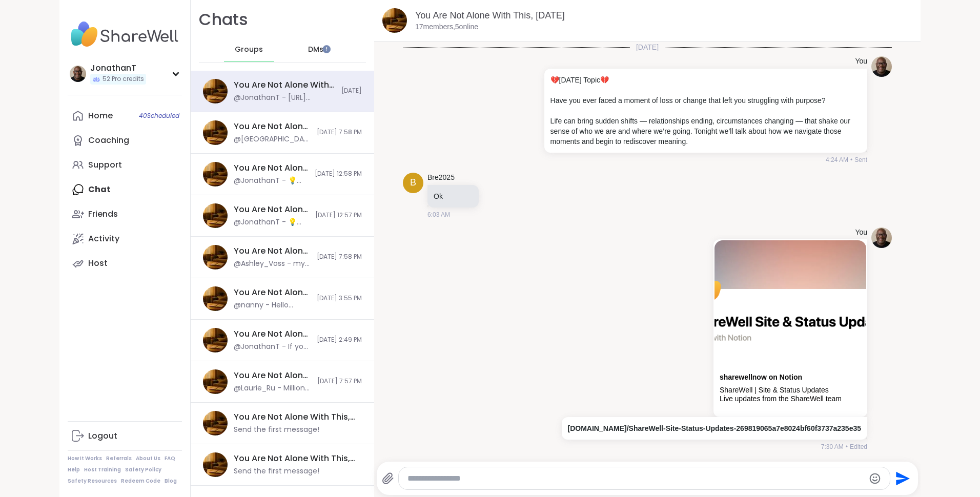  Describe the element at coordinates (143, 470) in the screenshot. I see `a: Safety Policy` at that location.